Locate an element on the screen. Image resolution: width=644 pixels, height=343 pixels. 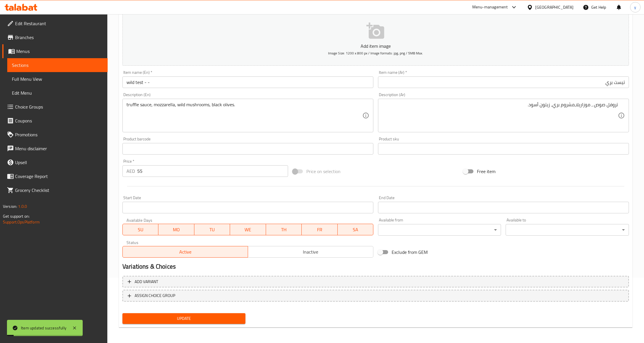
p: AED is located at coordinates (130, 171).